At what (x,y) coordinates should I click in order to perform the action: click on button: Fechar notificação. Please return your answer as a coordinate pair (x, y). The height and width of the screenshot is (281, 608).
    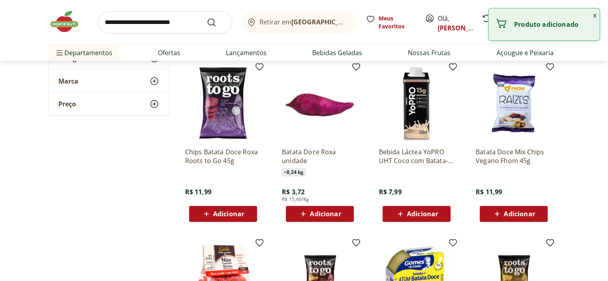
    Looking at the image, I should click on (594, 15).